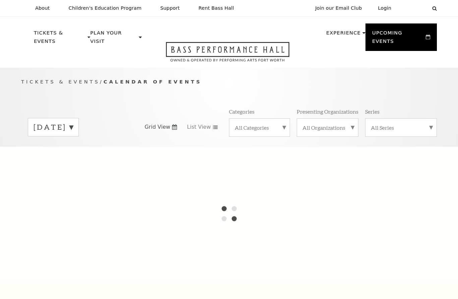 The height and width of the screenshot is (299, 458). What do you see at coordinates (372, 111) in the screenshot?
I see `p: Series` at bounding box center [372, 111].